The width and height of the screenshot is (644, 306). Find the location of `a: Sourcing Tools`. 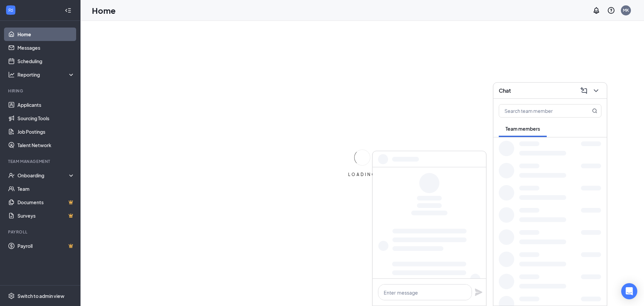

a: Sourcing Tools is located at coordinates (46, 118).